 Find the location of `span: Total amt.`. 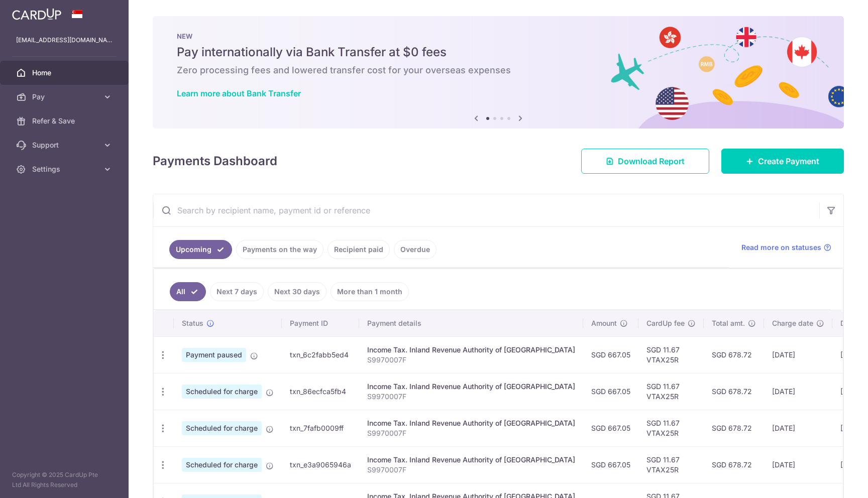

span: Total amt. is located at coordinates (728, 323).